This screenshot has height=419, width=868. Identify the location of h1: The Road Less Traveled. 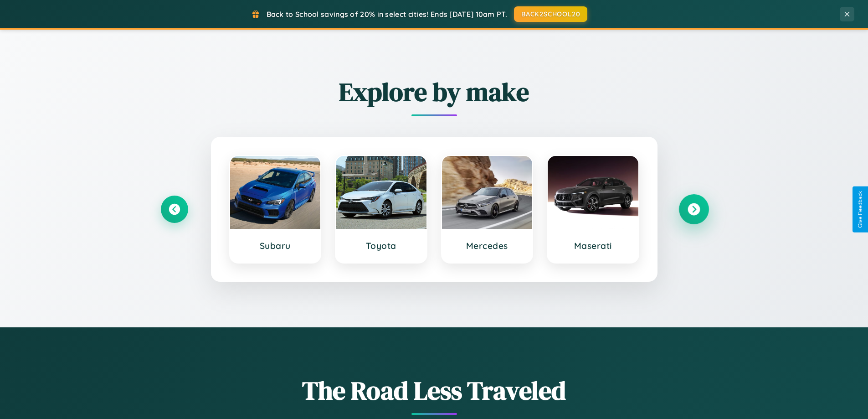
(434, 390).